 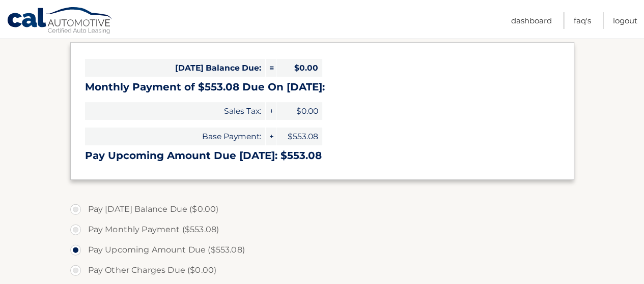 What do you see at coordinates (175, 111) in the screenshot?
I see `span: Sales Tax:` at bounding box center [175, 111].